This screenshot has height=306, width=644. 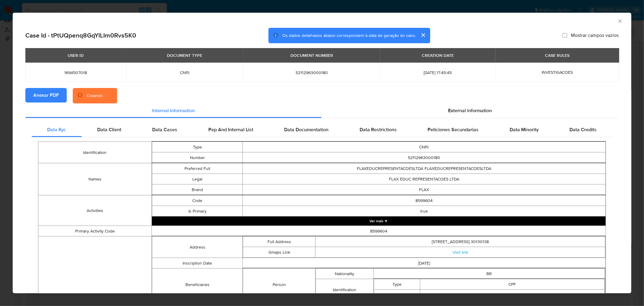 What do you see at coordinates (306, 129) in the screenshot?
I see `span: Data Documentation` at bounding box center [306, 129].